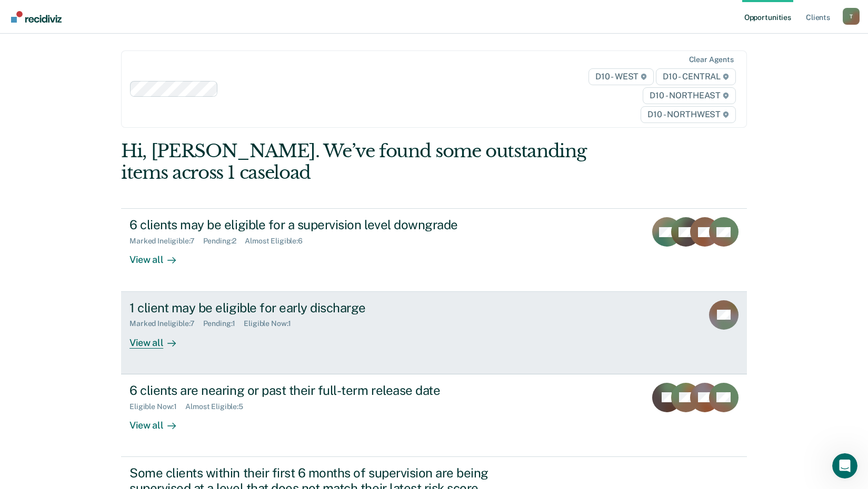  I want to click on a: 1 client may be eligible for early dischargeMarked Ineligible:7Pending:1Eligible Now:1View all, so click(434, 332).